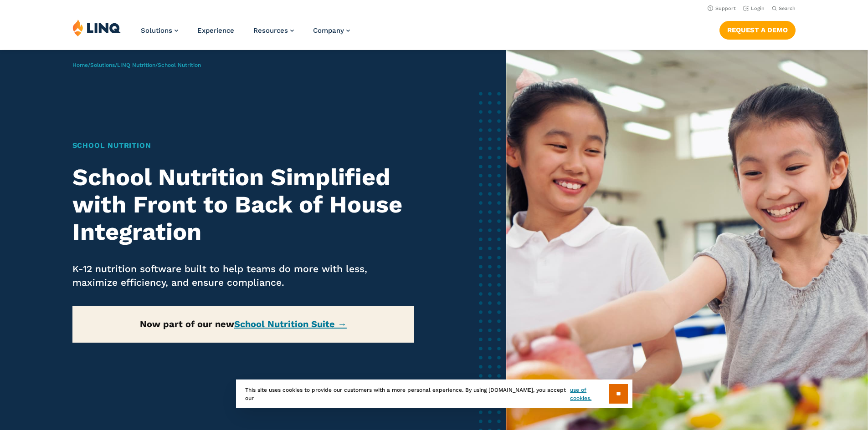 This screenshot has height=430, width=868. Describe the element at coordinates (243, 324) in the screenshot. I see `strong: Now part of our new` at that location.